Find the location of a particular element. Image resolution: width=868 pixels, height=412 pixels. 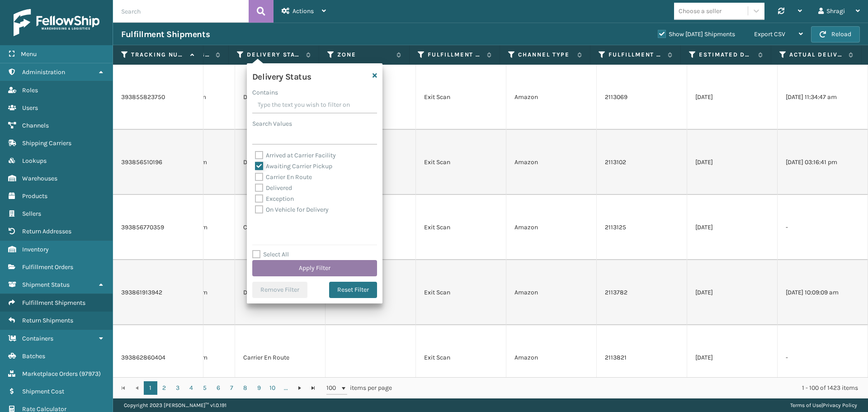

span: Shipment Status is located at coordinates (45, 285).